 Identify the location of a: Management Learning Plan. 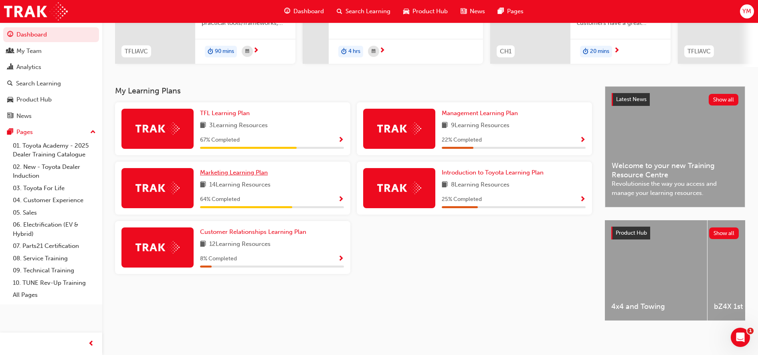
(482, 113).